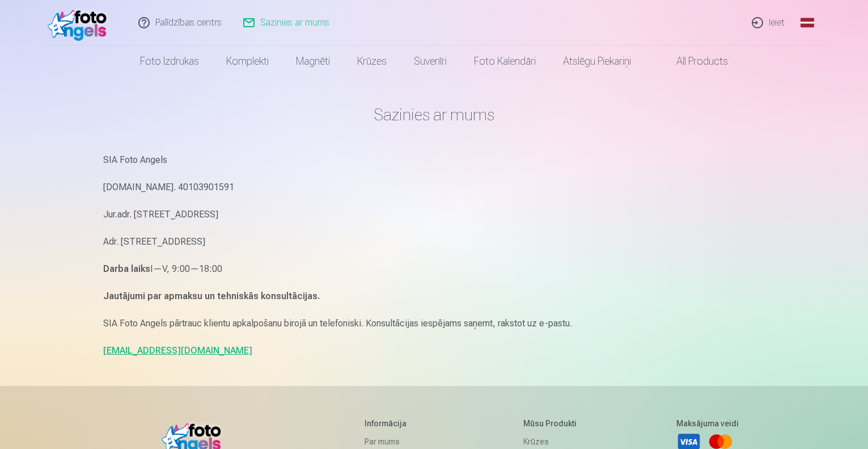  What do you see at coordinates (80, 23) in the screenshot?
I see `img: /fa1` at bounding box center [80, 23].